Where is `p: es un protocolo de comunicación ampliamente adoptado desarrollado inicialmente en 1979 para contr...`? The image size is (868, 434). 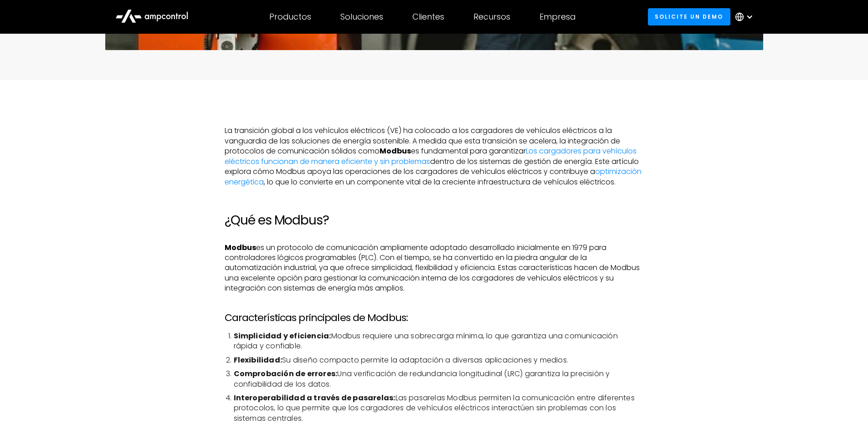
p: es un protocolo de comunicación ampliamente adoptado desarrollado inicialmente en 1979 para contr... is located at coordinates (434, 268).